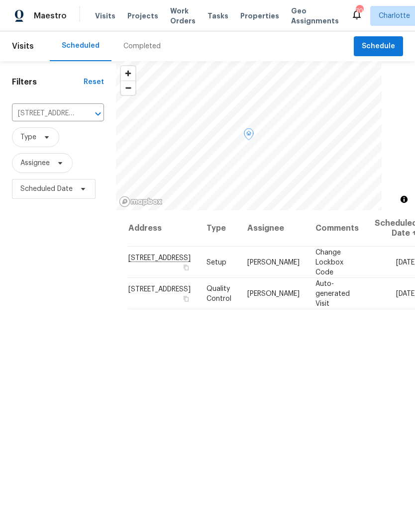 This screenshot has width=415, height=532. Describe the element at coordinates (359, 11) in the screenshot. I see `div: 70` at that location.